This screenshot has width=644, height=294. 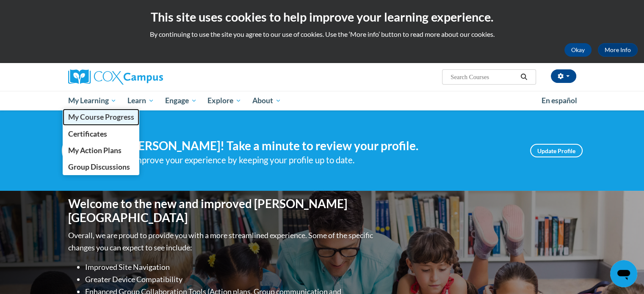 What do you see at coordinates (92, 101) in the screenshot?
I see `a: My Learning` at bounding box center [92, 101].